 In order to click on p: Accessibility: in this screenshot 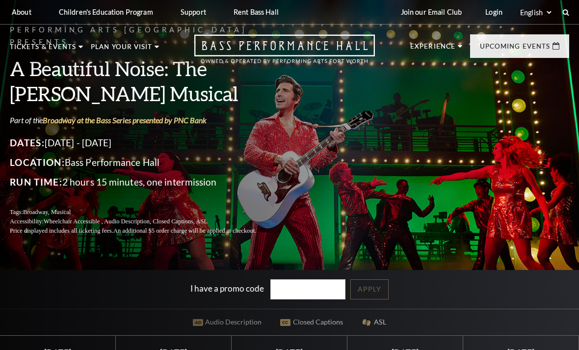, I will do `click(145, 221)`.